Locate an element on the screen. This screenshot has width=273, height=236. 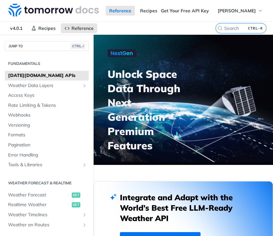
a: Error Handling is located at coordinates (47, 155).